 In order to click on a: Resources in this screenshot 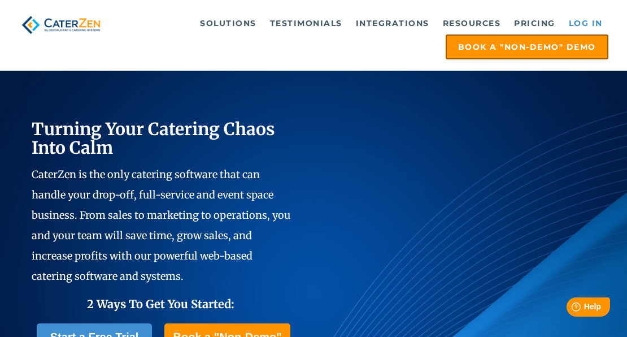, I will do `click(472, 23)`.